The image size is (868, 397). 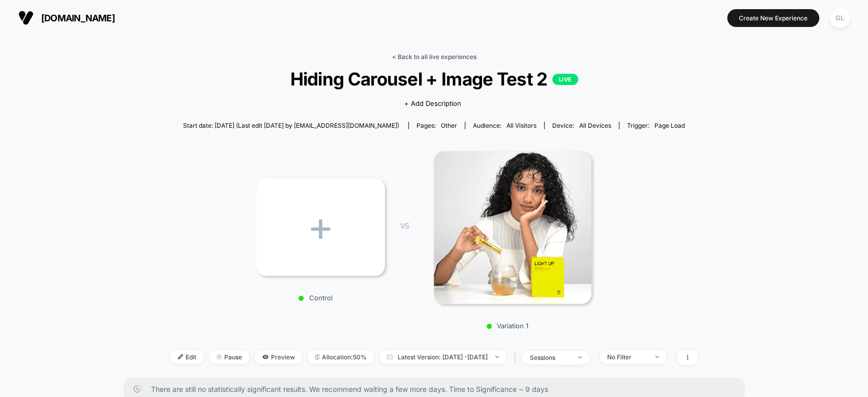 I want to click on button: GL, so click(x=839, y=18).